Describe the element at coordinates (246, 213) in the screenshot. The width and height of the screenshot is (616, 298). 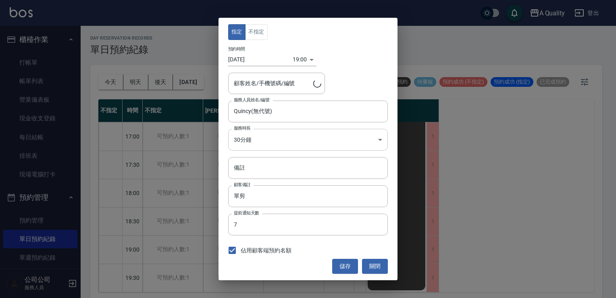
I see `label: 提前通知天數` at that location.